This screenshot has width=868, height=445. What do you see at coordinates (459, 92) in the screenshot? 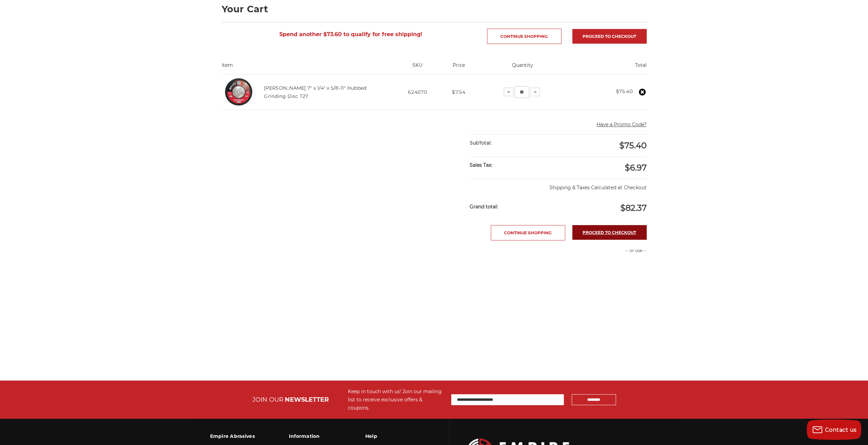
I see `span: $7.54` at bounding box center [459, 92].